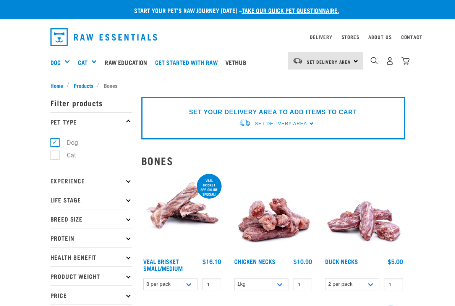  What do you see at coordinates (91, 257) in the screenshot?
I see `p: Health Benefit` at bounding box center [91, 257].